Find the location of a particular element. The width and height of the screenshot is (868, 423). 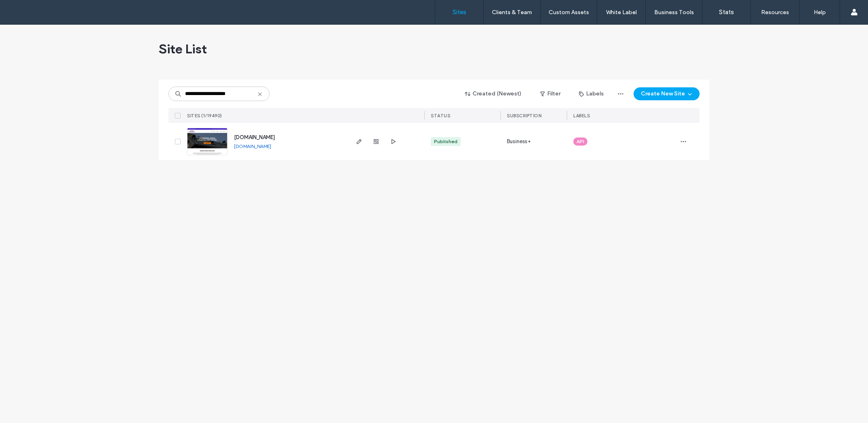

span: STATUS is located at coordinates (440, 116).